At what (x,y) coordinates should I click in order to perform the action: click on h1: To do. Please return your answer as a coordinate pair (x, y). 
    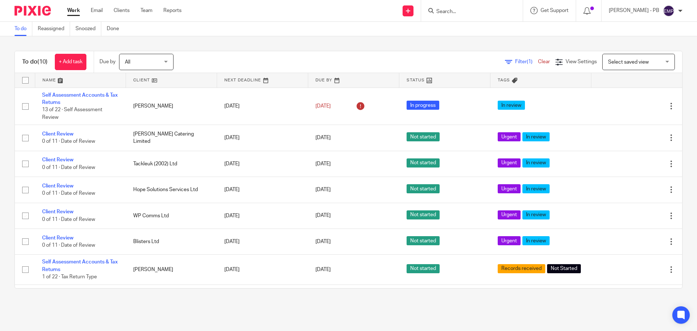
    Looking at the image, I should click on (35, 62).